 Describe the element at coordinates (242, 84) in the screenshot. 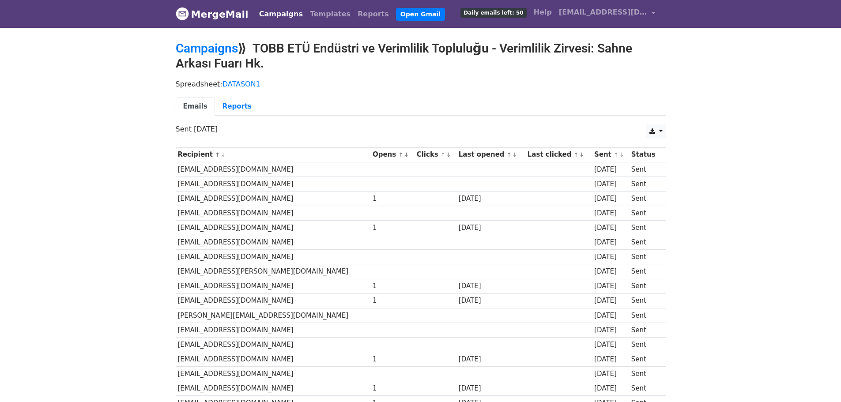

I see `a: DATASON1` at that location.